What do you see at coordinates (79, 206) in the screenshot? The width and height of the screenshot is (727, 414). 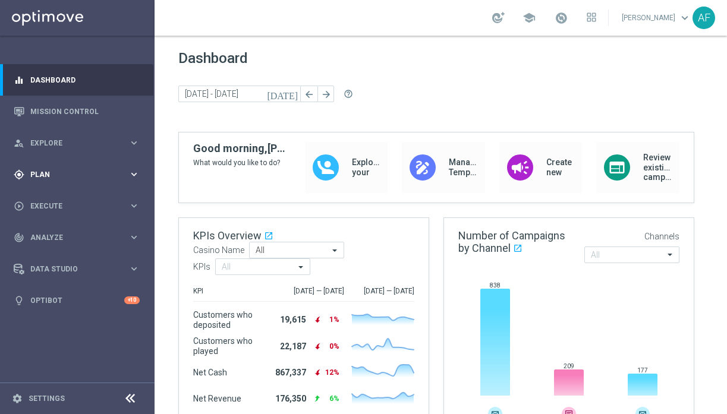 I see `span: Execute` at bounding box center [79, 206].